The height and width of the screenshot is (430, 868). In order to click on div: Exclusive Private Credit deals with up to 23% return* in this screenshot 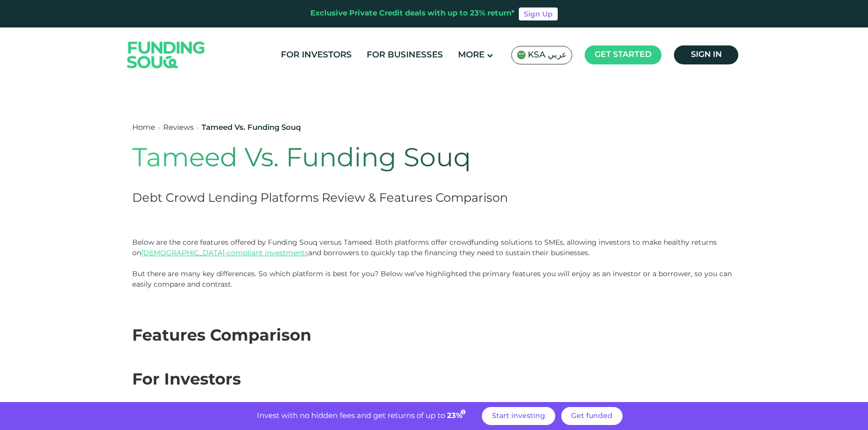, I will do `click(413, 14)`.